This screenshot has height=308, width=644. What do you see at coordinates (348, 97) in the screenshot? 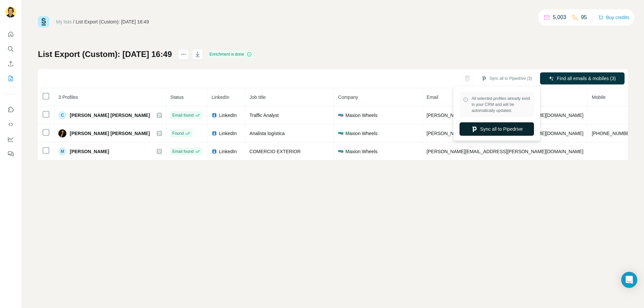
I see `span: Company` at bounding box center [348, 97].